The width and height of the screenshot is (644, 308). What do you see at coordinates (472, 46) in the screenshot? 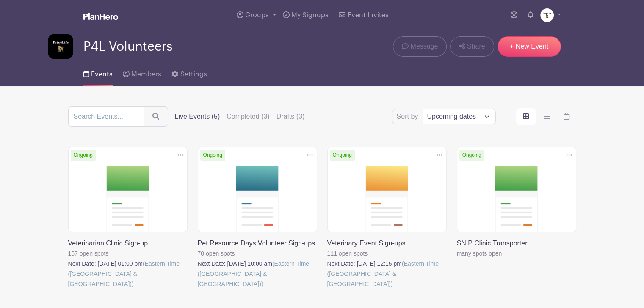
I see `a: Share` at bounding box center [472, 46].